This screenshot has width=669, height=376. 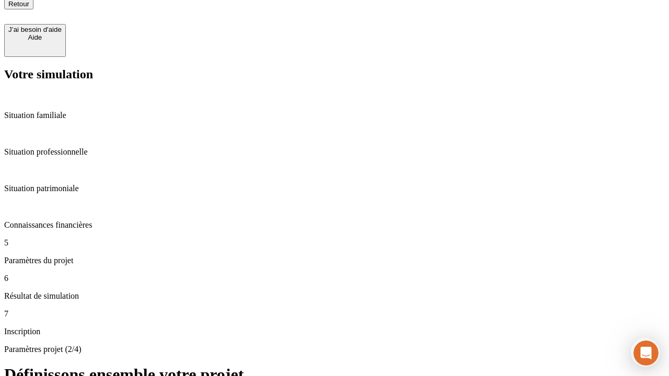 What do you see at coordinates (335, 189) in the screenshot?
I see `p: Situation patrimoniale` at bounding box center [335, 189].